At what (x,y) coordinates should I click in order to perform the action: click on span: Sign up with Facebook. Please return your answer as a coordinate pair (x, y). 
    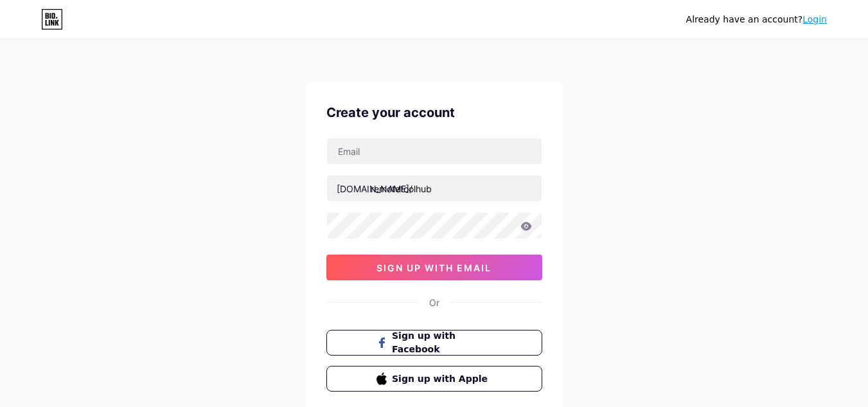
    Looking at the image, I should click on (441, 343).